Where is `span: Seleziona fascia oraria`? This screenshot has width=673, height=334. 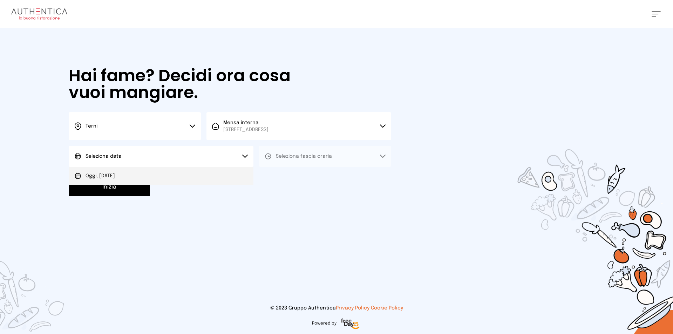 span: Seleziona fascia oraria is located at coordinates (304, 156).